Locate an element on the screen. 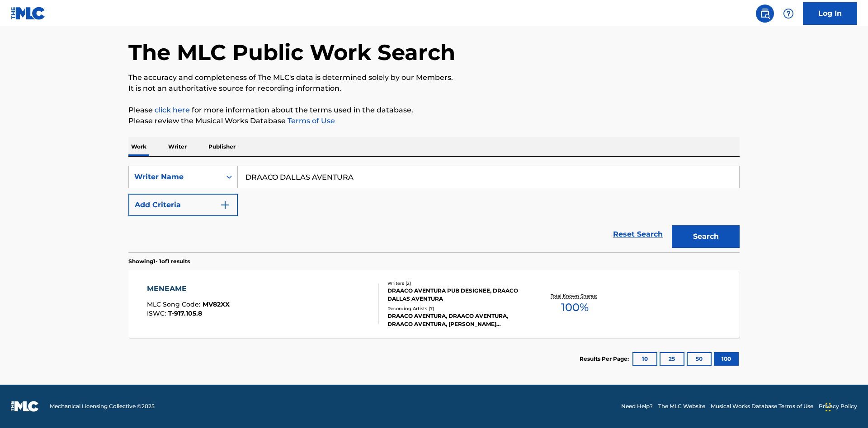  img: MLC Logo is located at coordinates (28, 13).